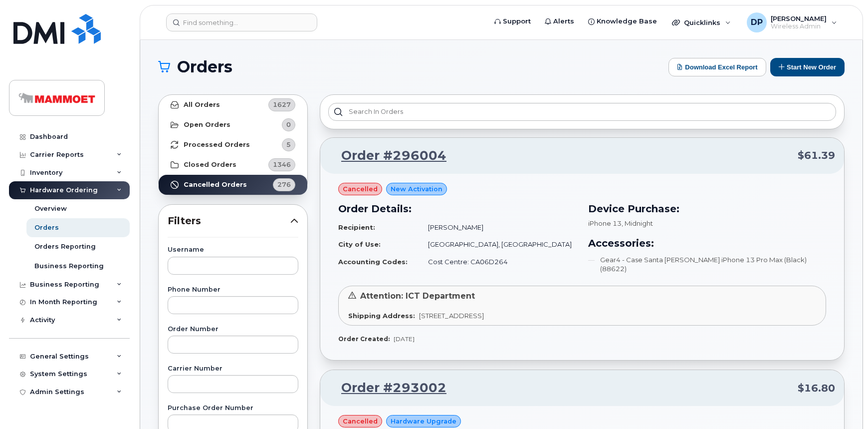 The image size is (868, 429). Describe the element at coordinates (359, 244) in the screenshot. I see `strong: City of Use:` at that location.